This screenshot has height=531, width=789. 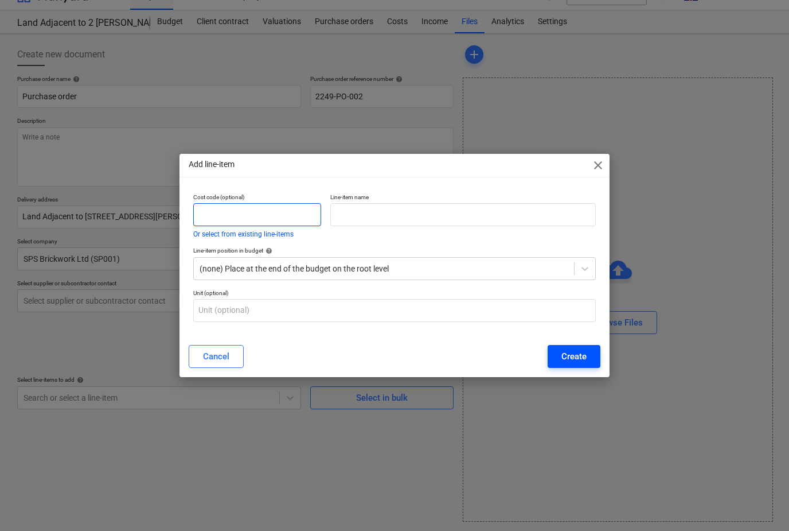 What do you see at coordinates (395, 250) in the screenshot?
I see `div: Line-item position in budget` at bounding box center [395, 250].